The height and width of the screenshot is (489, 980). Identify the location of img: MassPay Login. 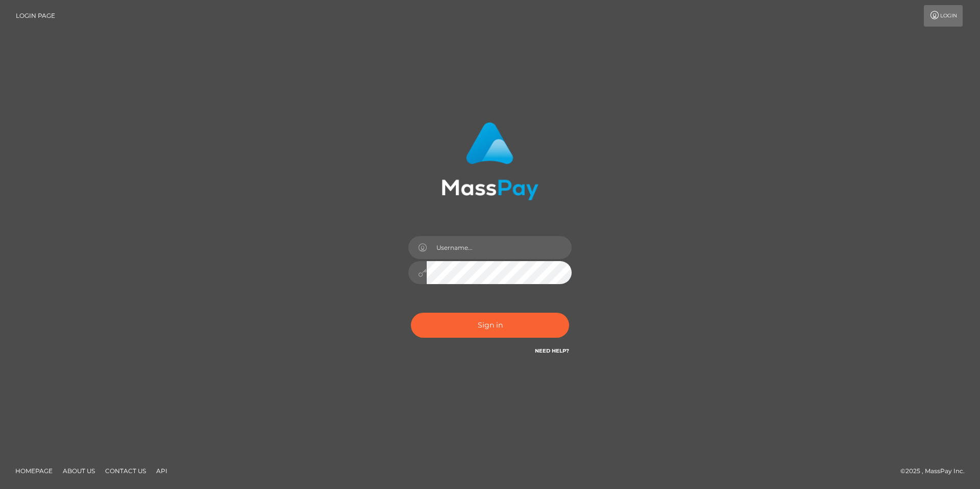
(490, 161).